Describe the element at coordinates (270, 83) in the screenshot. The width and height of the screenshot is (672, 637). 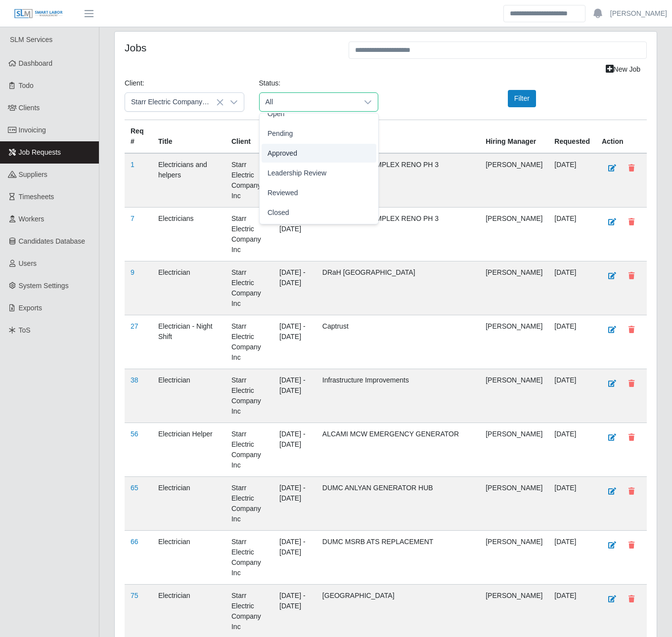
I see `label: Status:` at that location.